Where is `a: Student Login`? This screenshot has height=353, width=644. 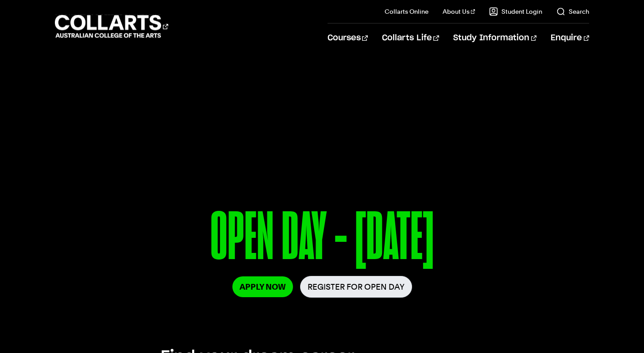
a: Student Login is located at coordinates (516, 12).